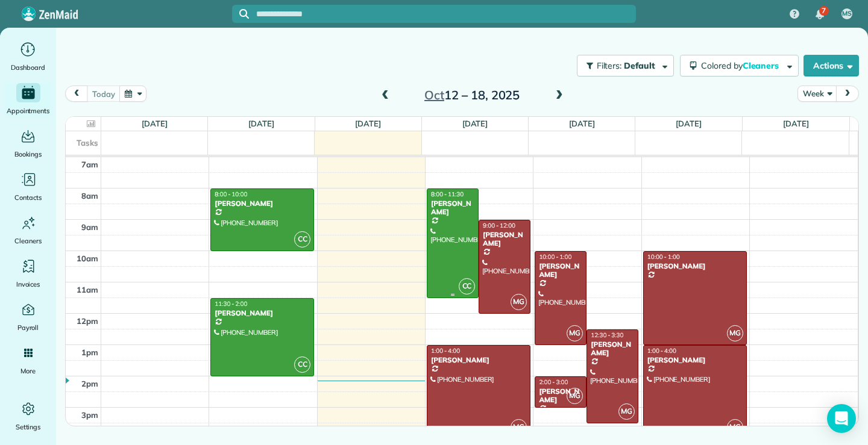 The image size is (868, 445). Describe the element at coordinates (28, 197) in the screenshot. I see `span: Contacts` at that location.